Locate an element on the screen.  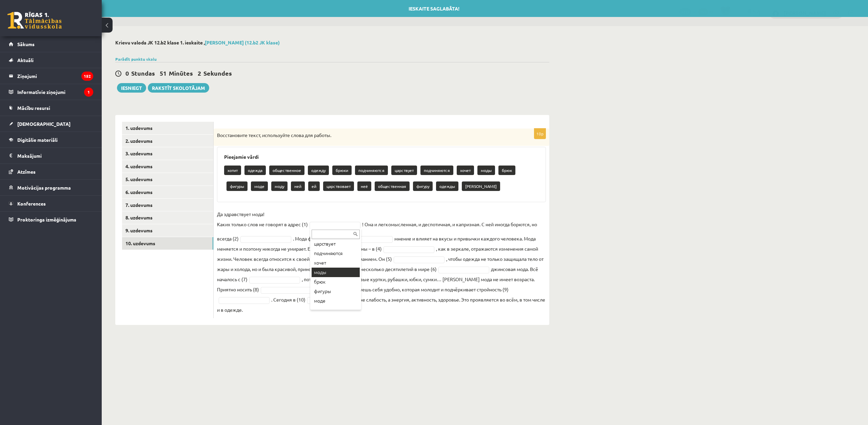
div: подчиняются is located at coordinates (335, 253).